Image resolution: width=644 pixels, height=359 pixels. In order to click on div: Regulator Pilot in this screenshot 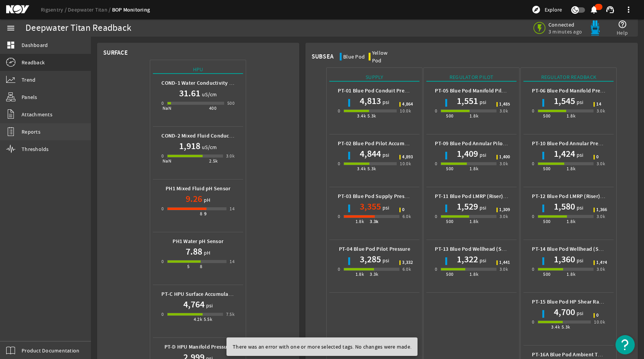, I will do `click(471, 78)`.